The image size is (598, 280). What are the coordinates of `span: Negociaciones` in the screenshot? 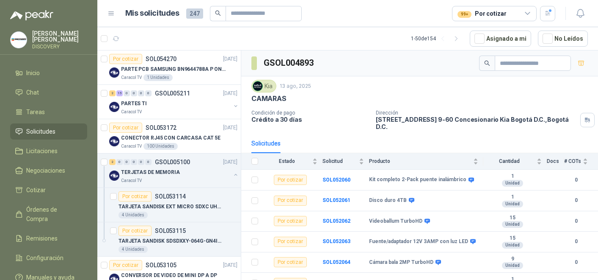 It's located at (46, 170).